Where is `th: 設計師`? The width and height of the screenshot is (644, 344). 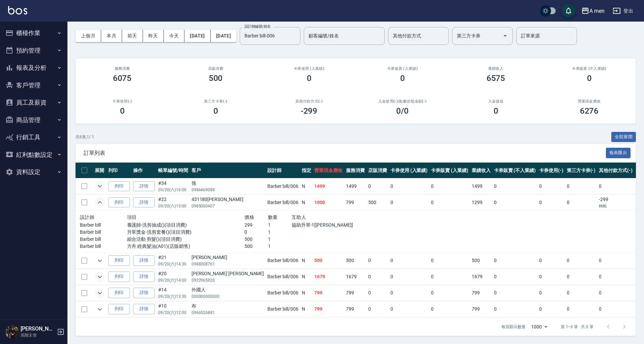
th: 設計師 is located at coordinates (282, 170).